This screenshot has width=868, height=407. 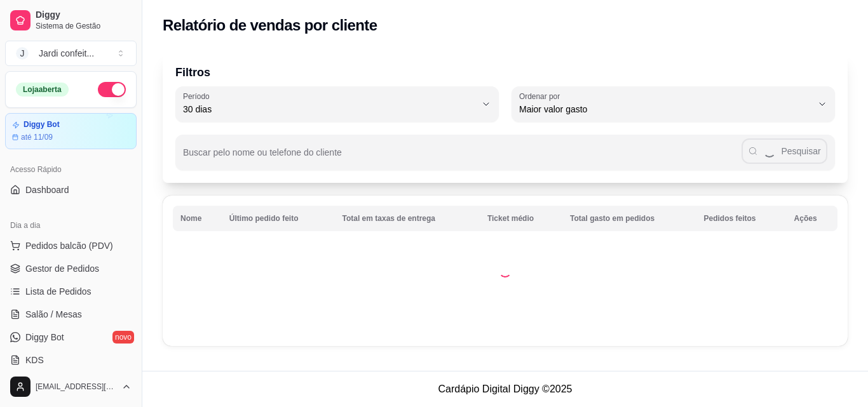 What do you see at coordinates (329, 109) in the screenshot?
I see `span: 30 dias` at bounding box center [329, 109].